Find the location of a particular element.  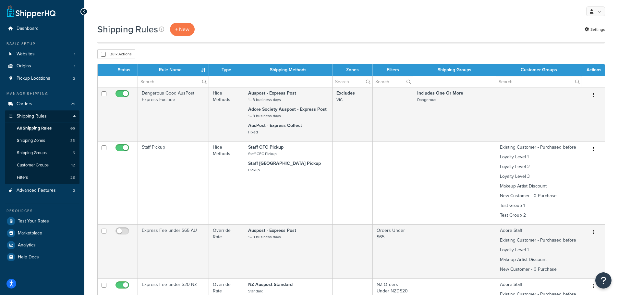

small: Standard is located at coordinates (255, 291).